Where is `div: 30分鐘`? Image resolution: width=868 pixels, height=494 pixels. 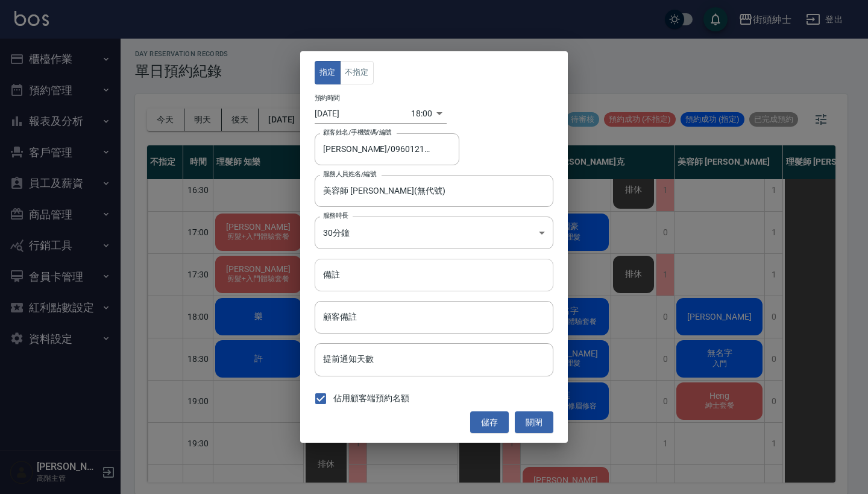 div: 30分鐘 is located at coordinates (434, 233).